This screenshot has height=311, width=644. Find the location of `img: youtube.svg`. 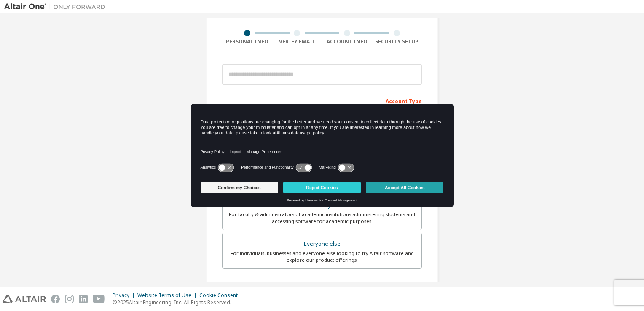

img: youtube.svg is located at coordinates (98, 299).